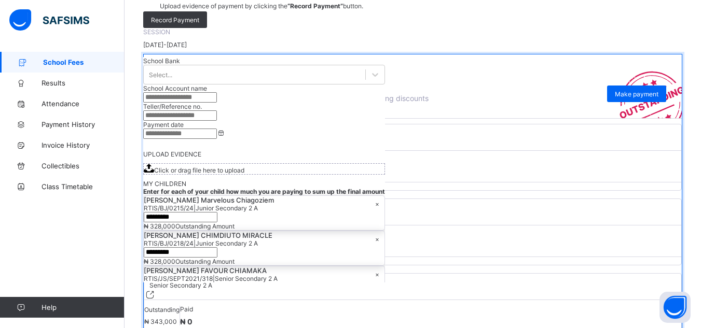 The width and height of the screenshot is (701, 328). I want to click on b: “Record Payment”, so click(315, 6).